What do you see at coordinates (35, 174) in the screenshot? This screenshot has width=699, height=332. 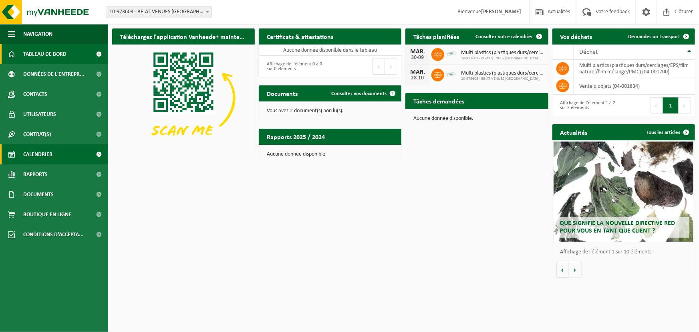 I see `span: Rapports` at bounding box center [35, 174].